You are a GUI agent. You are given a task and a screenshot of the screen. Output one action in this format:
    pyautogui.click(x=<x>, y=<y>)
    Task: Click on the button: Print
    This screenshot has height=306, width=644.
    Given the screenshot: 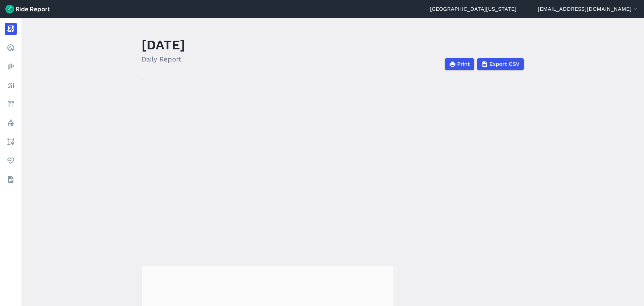 What is the action you would take?
    pyautogui.click(x=460, y=64)
    